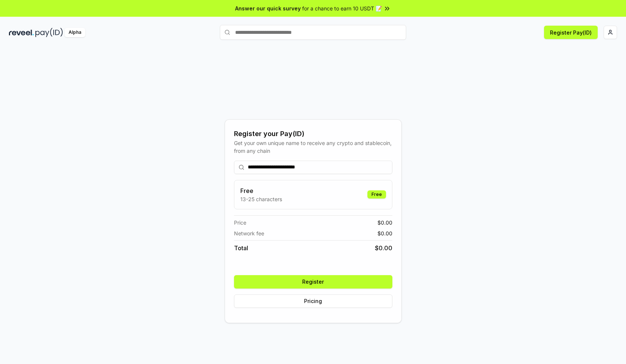 The width and height of the screenshot is (626, 364). I want to click on button: Register Pay(ID), so click(571, 32).